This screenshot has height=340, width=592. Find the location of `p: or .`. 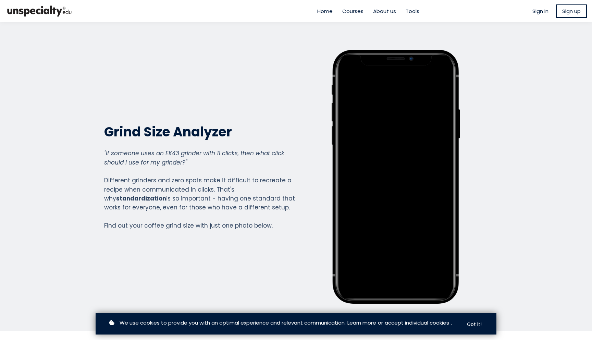

p: or . is located at coordinates (282, 323).